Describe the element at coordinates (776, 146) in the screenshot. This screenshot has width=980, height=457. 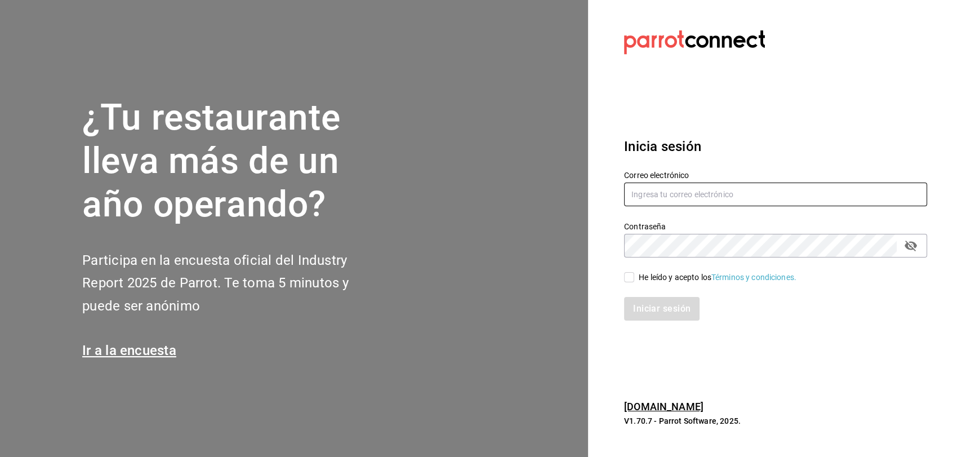
I see `h3: Inicia sesión` at that location.